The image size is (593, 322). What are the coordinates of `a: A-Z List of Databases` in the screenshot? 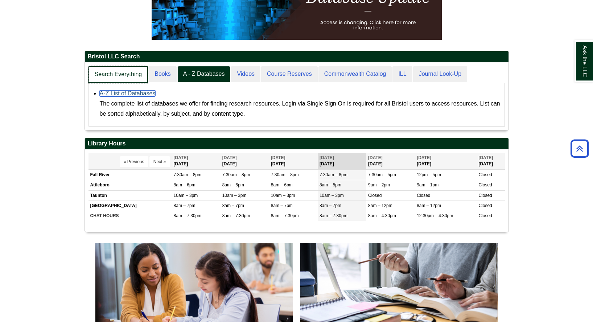 It's located at (128, 93).